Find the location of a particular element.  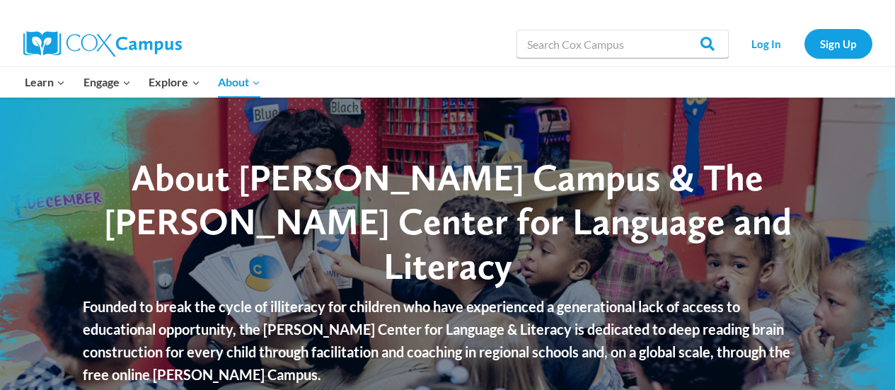

p: Founded to break the cycle of illiteracy for children who have experienced a generational lack of... is located at coordinates (447, 340).